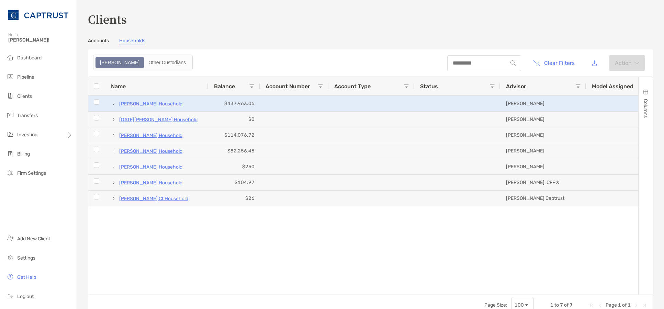 The height and width of the screenshot is (309, 664). Describe the element at coordinates (600, 305) in the screenshot. I see `div: Previous Page` at that location.